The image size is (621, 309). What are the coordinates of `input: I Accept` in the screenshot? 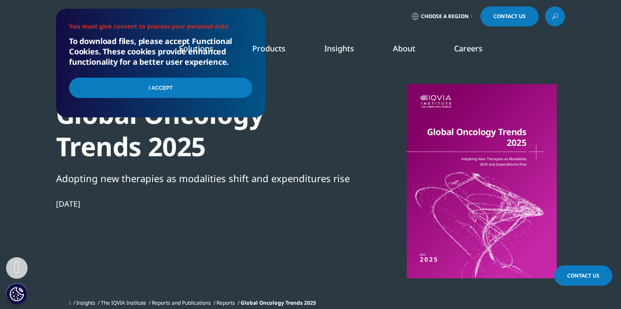 It's located at (160, 88).